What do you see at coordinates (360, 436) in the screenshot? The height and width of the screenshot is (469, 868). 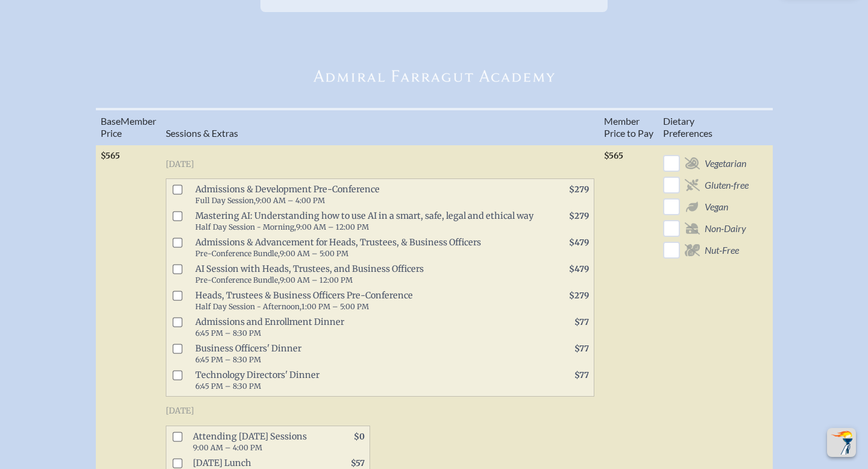 I see `span: $0` at bounding box center [360, 436].